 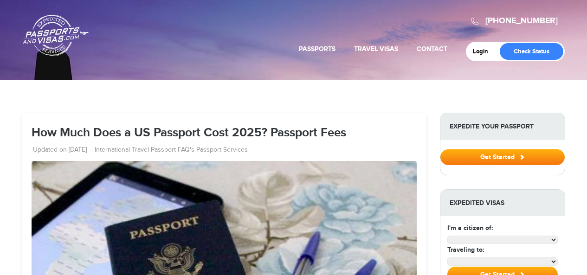 I want to click on strong: Expedite Your Passport, so click(x=503, y=126).